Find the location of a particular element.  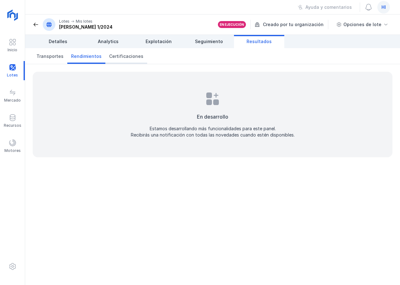

a: Analytics is located at coordinates (108, 41).